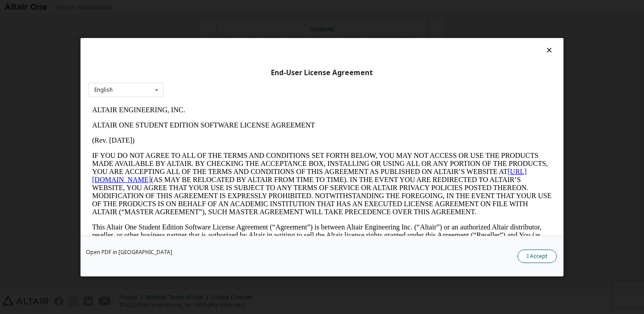 This screenshot has height=314, width=644. What do you see at coordinates (234, 23) in the screenshot?
I see `p: ALTAIR ONE STUDENT EDITION SOFTWARE LICENSE AGREEMENT` at bounding box center [234, 23].